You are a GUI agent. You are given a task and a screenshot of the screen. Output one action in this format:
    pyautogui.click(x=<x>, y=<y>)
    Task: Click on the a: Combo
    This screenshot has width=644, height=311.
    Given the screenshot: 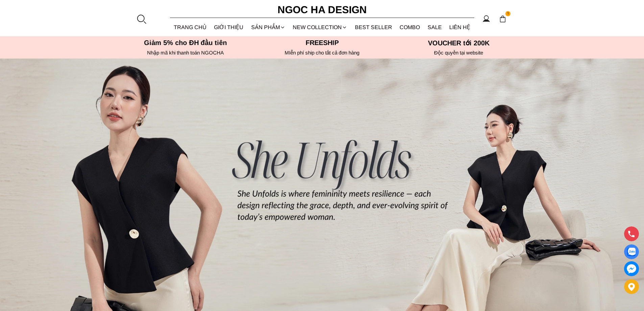 What is the action you would take?
    pyautogui.click(x=410, y=27)
    